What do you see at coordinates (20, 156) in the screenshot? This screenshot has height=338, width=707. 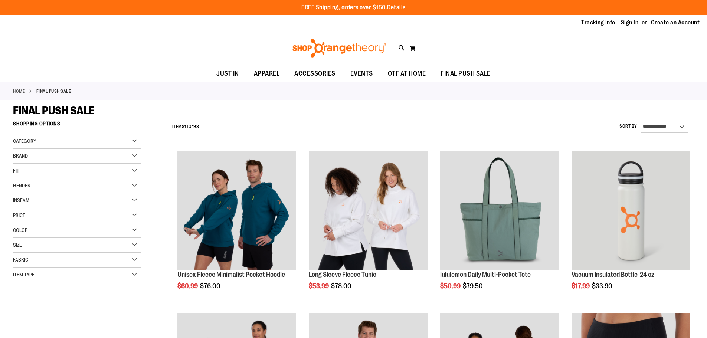 I see `span: Brand` at bounding box center [20, 156].